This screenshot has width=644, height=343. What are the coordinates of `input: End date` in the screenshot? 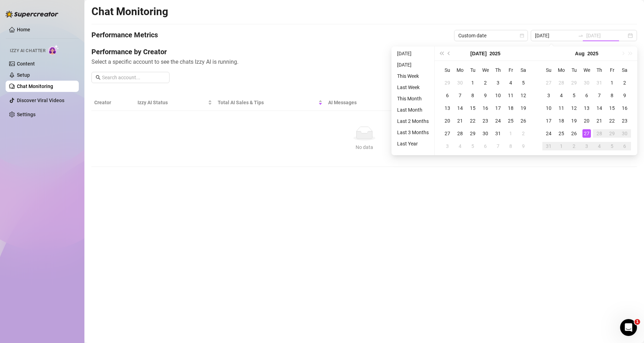 It's located at (606, 36).